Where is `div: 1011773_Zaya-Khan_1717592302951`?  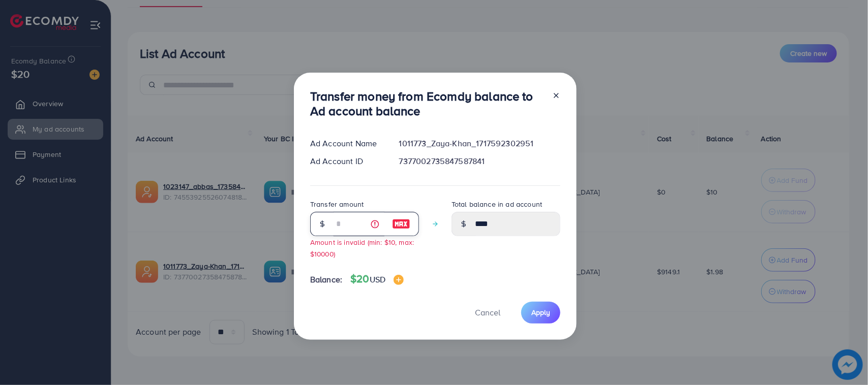 div: 1011773_Zaya-Khan_1717592302951 is located at coordinates (480, 143).